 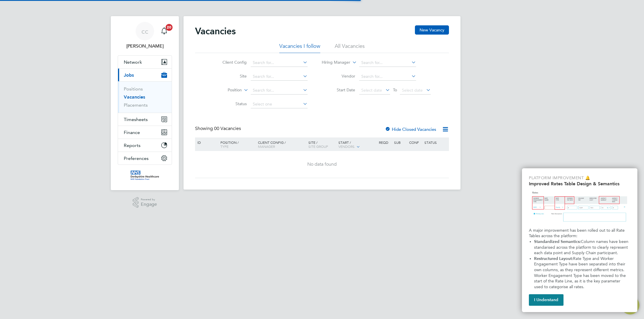 I want to click on a: Go to account details, so click(x=145, y=36).